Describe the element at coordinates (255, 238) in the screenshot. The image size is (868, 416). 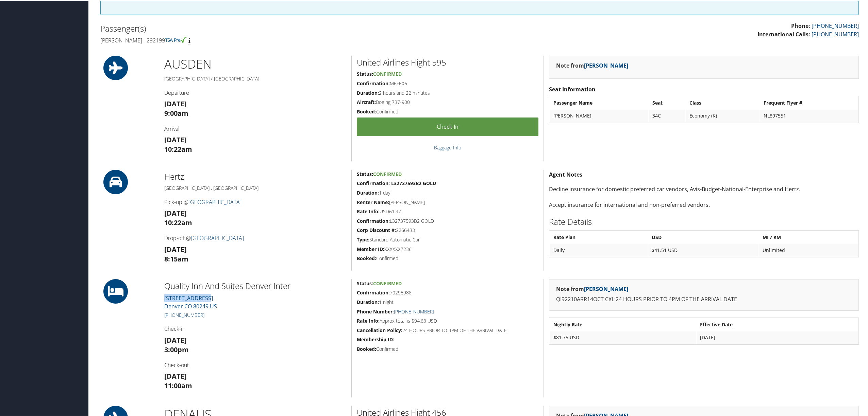
I see `h4: Drop-off @` at that location.